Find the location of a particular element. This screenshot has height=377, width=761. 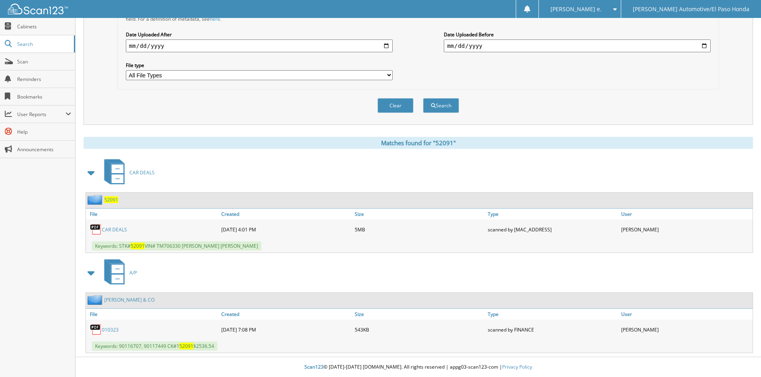

span: Cabinets is located at coordinates (44, 26).